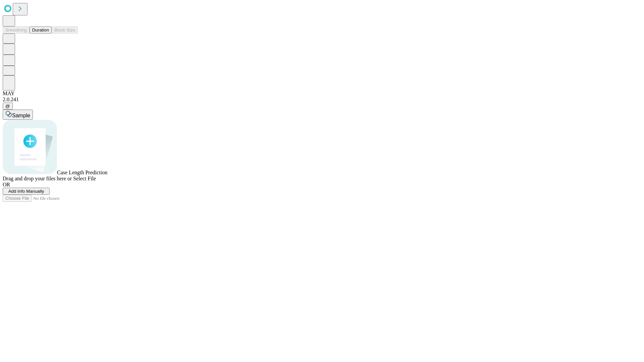 Image resolution: width=644 pixels, height=362 pixels. Describe the element at coordinates (21, 116) in the screenshot. I see `span: Sample` at that location.